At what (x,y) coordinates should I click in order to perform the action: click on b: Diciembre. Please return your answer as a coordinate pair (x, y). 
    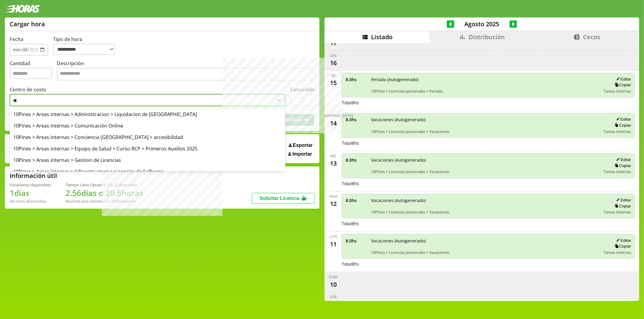
    Looking at the image, I should click on (126, 201).